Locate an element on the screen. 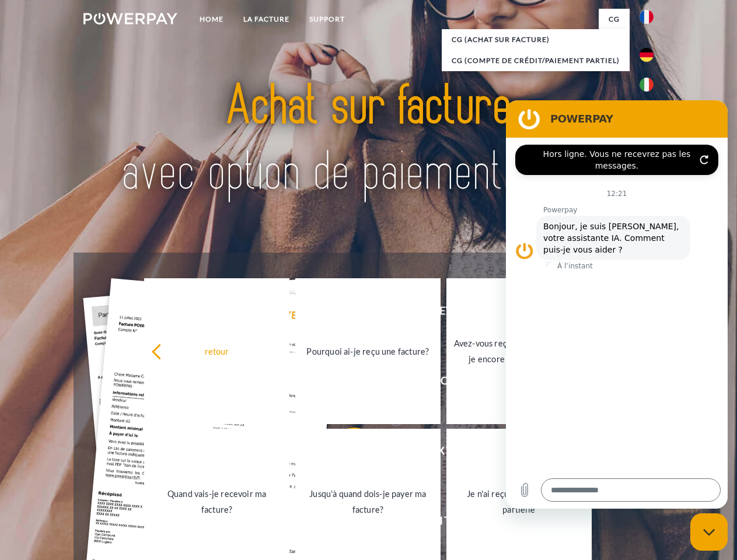 This screenshot has width=737, height=560. button: Actualiser la connexion is located at coordinates (198, 59).